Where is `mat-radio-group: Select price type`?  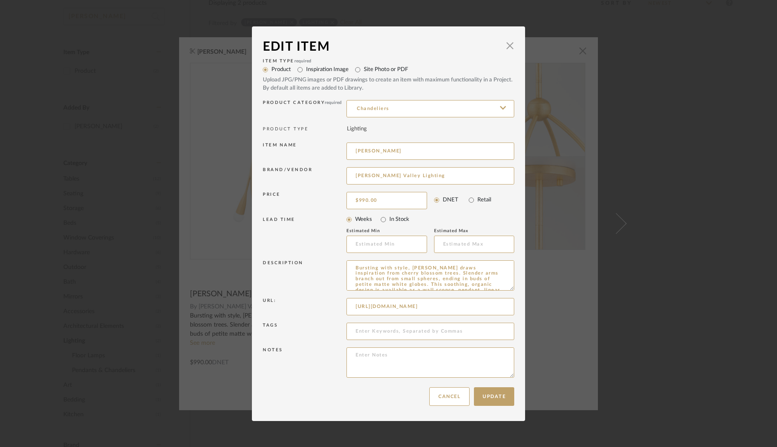
mat-radio-group: Select price type is located at coordinates (474, 200).